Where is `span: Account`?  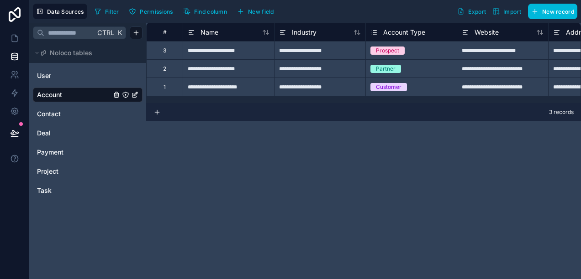 span: Account is located at coordinates (49, 95).